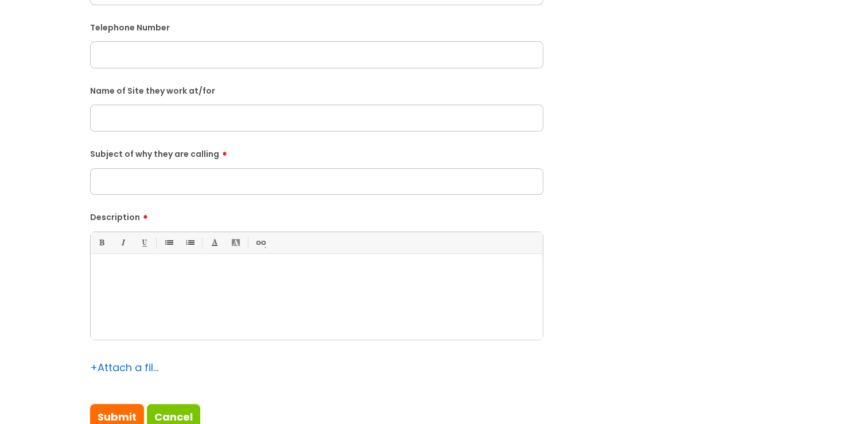  What do you see at coordinates (236, 242) in the screenshot?
I see `a: Back Color` at bounding box center [236, 242].